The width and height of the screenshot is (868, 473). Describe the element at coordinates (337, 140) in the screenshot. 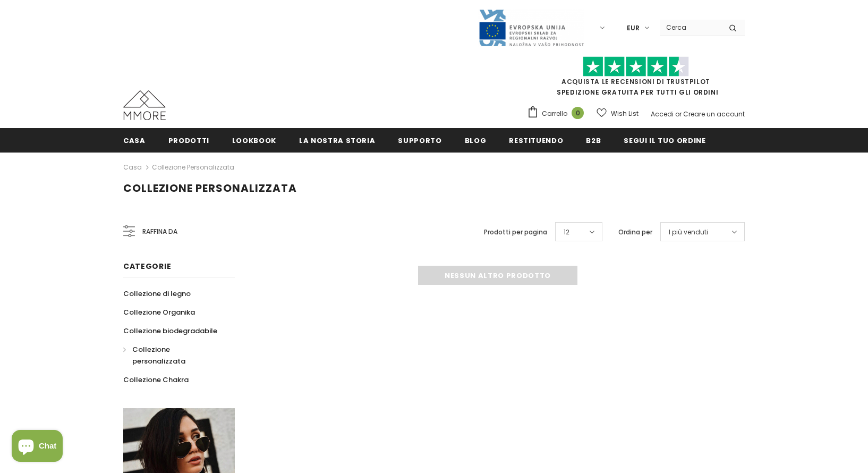

I see `span: La nostra storia` at that location.